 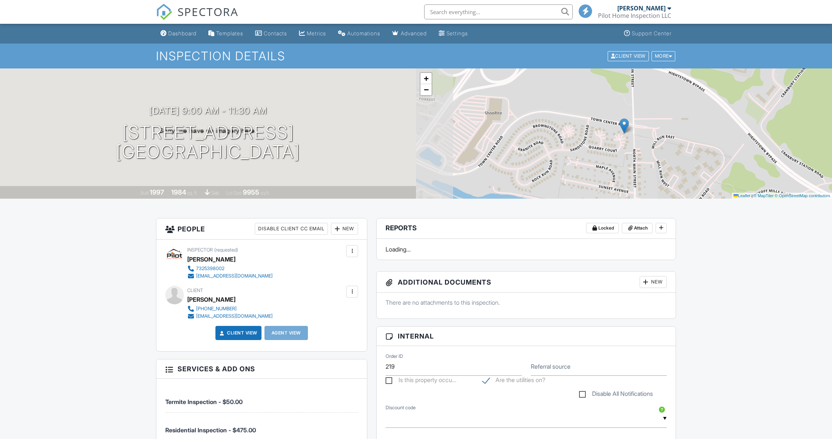 I want to click on div: Templates, so click(x=230, y=33).